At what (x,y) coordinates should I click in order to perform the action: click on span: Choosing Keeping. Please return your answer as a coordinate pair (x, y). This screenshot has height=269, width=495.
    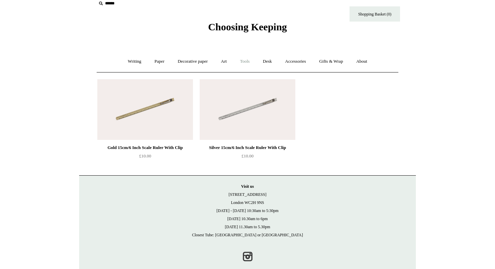
    Looking at the image, I should click on (247, 27).